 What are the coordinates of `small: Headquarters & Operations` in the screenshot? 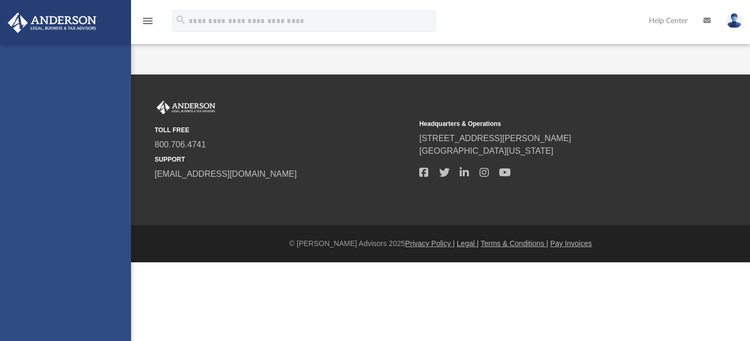 It's located at (548, 124).